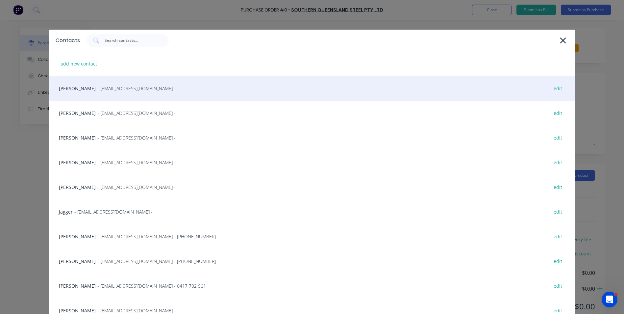 This screenshot has height=314, width=624. I want to click on input: Search contacts..., so click(131, 40).